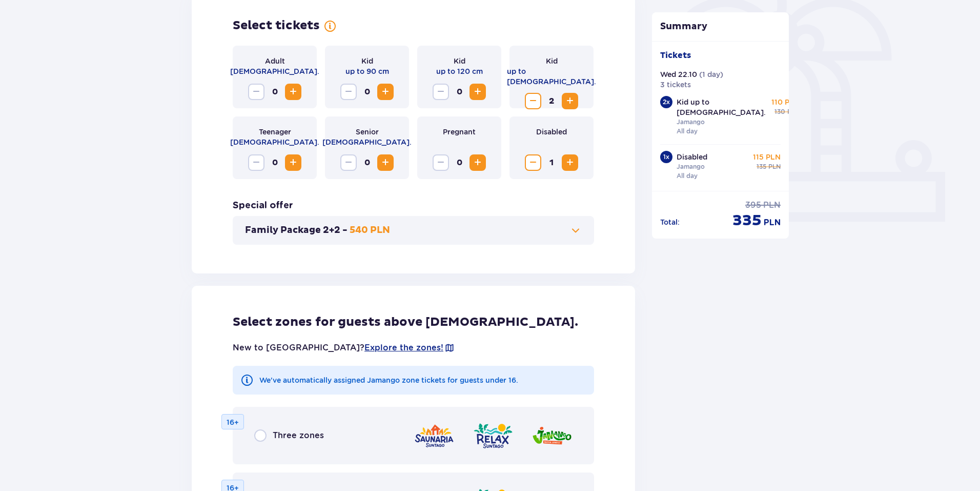 This screenshot has height=491, width=980. I want to click on img: Jamango, so click(552, 436).